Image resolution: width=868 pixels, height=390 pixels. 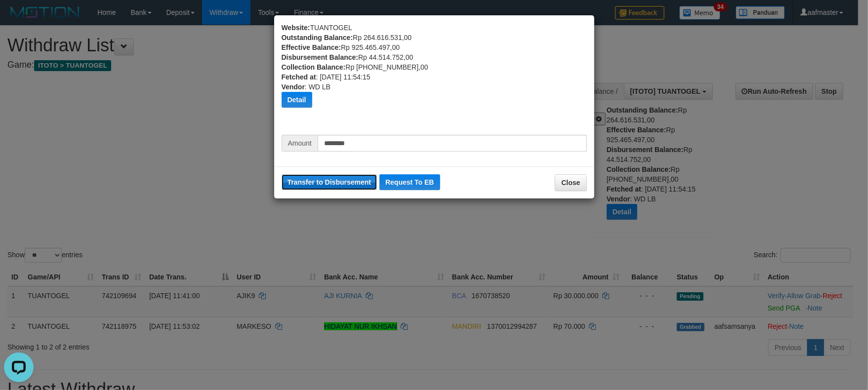 I want to click on b: Fetched at, so click(x=299, y=77).